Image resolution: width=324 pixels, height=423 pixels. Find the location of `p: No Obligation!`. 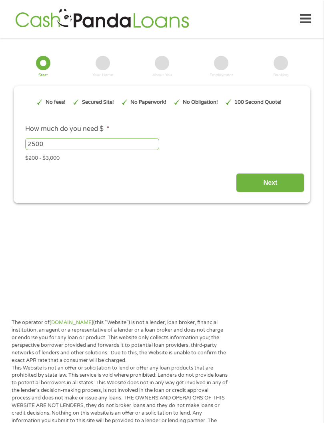

p: No Obligation! is located at coordinates (200, 102).